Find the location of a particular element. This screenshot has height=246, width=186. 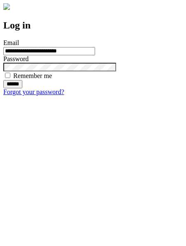

a: Forgot your password? is located at coordinates (33, 92).